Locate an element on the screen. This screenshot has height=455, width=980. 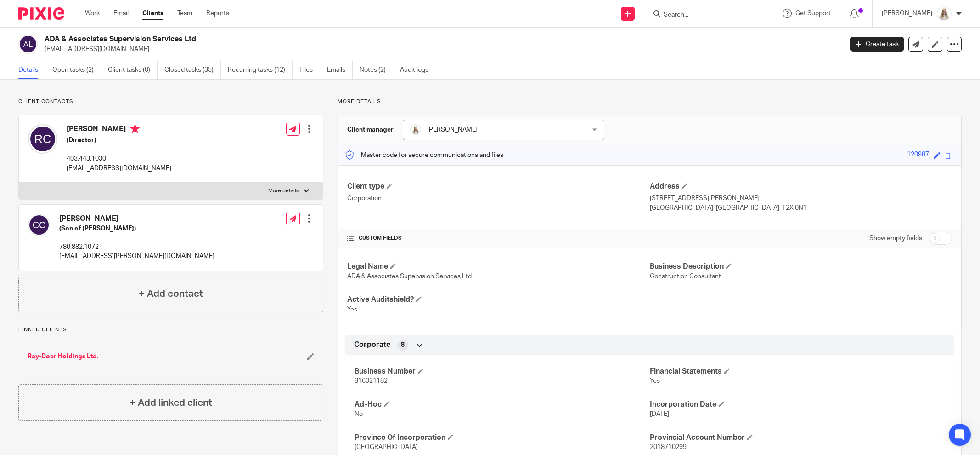
a: Email is located at coordinates (121, 14).